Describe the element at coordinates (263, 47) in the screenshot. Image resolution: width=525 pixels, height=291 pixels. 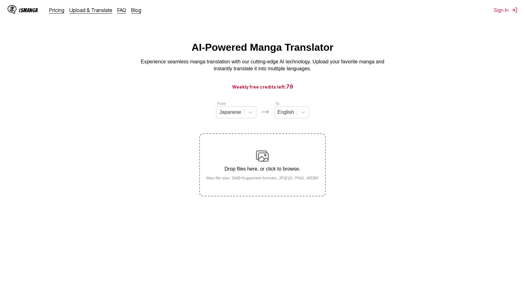
I see `h1: AI-Powered Manga Translator` at that location.